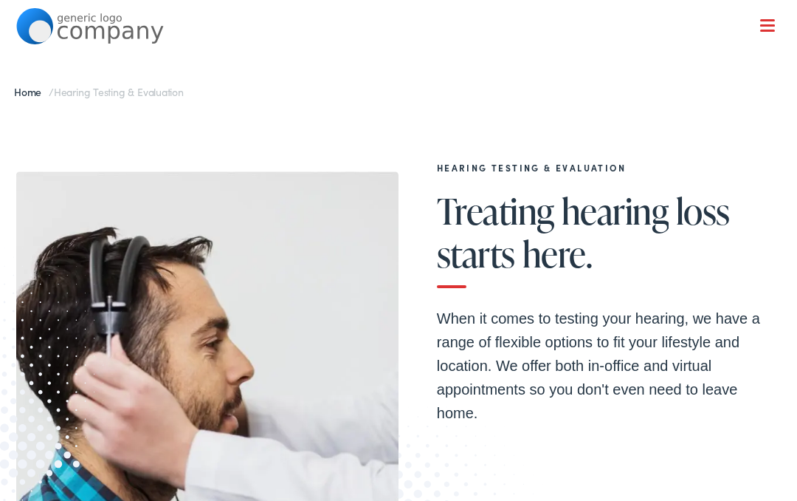 Image resolution: width=797 pixels, height=501 pixels. Describe the element at coordinates (557, 253) in the screenshot. I see `span: here.` at that location.